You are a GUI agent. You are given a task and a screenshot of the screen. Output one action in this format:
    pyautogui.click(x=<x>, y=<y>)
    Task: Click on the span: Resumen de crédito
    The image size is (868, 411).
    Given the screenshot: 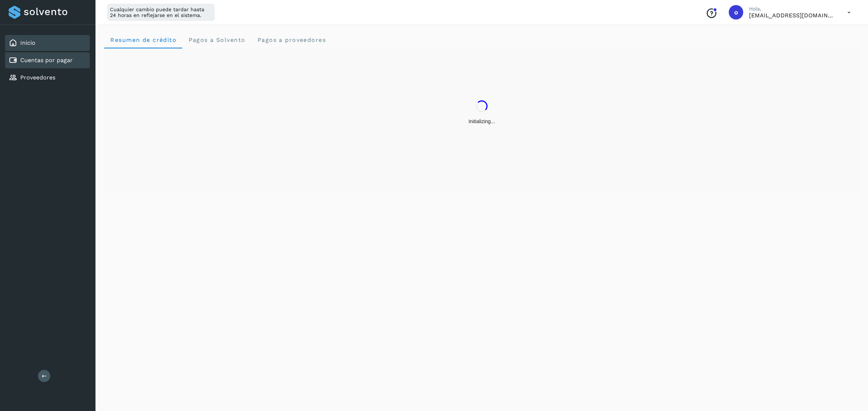 What is the action you would take?
    pyautogui.click(x=143, y=40)
    